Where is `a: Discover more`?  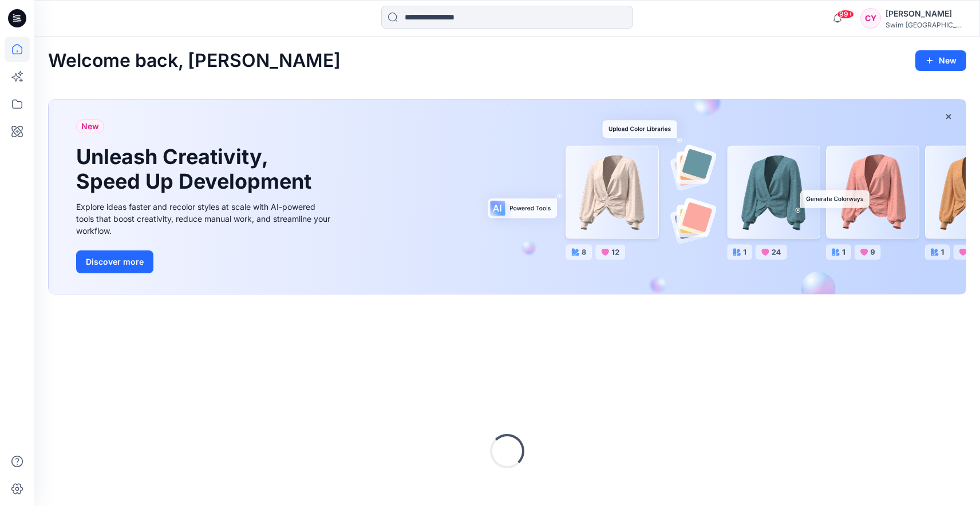
a: Discover more is located at coordinates (205, 262).